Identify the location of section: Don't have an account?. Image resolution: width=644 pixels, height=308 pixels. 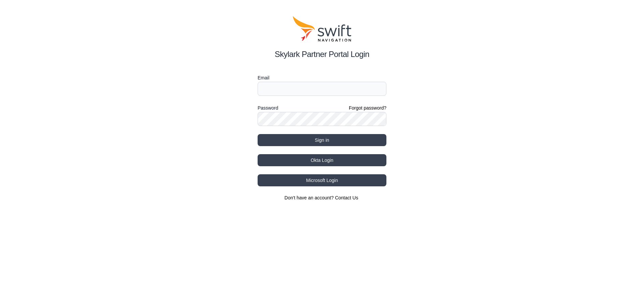
(322, 198).